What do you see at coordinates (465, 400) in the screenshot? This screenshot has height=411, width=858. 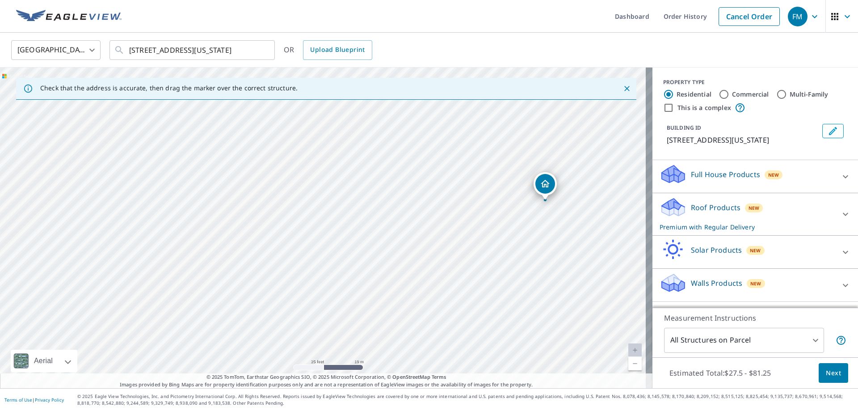 I see `p: © 2025 Eagle View Technologies, Inc. and Pictometry International Corp. All Rights Reserved. Repo...` at bounding box center [465, 400].